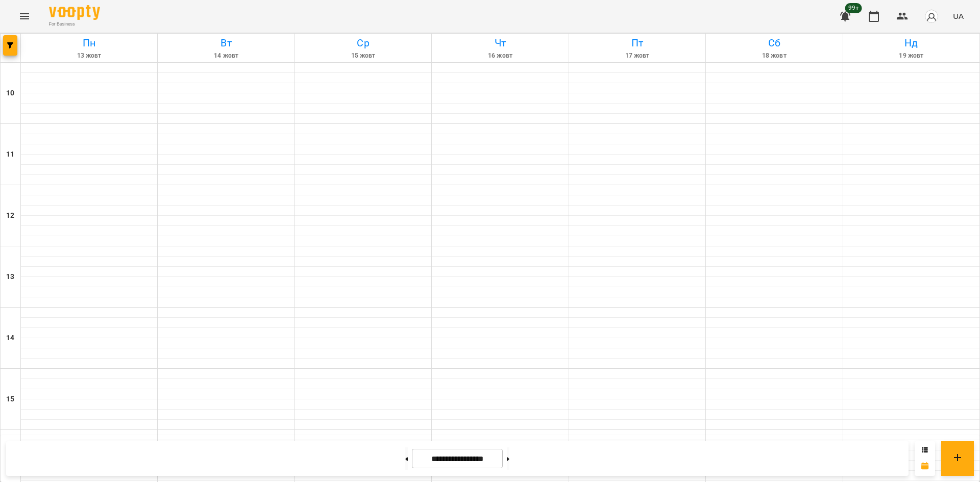  Describe the element at coordinates (500, 43) in the screenshot. I see `h6: Чт` at that location.